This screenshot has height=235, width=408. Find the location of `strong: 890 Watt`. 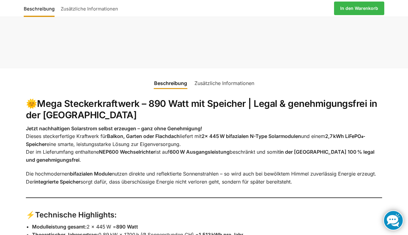

strong: 890 Watt is located at coordinates (127, 227).